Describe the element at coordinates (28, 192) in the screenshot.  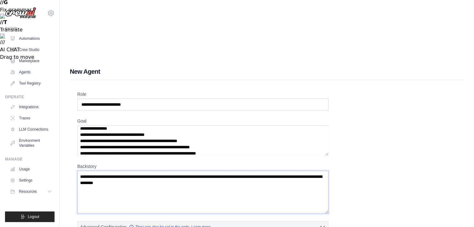
I see `span: Resources` at that location.